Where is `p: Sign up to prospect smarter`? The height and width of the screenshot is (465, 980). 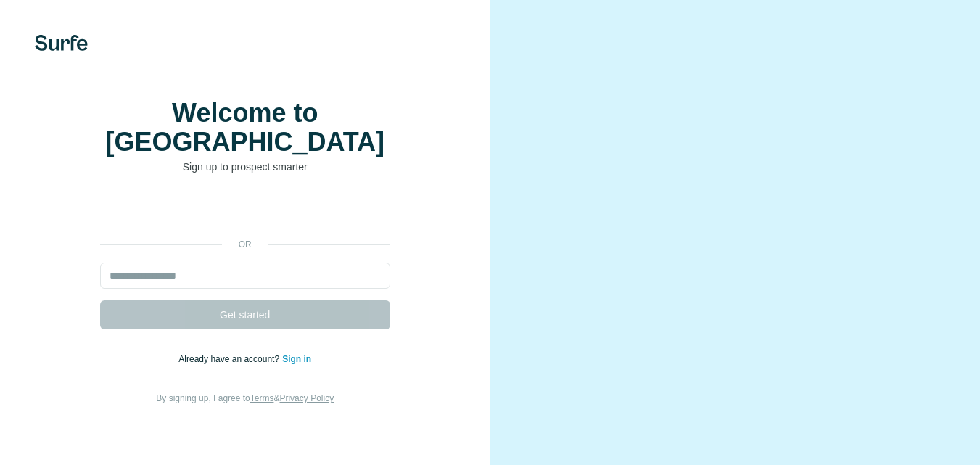 p: Sign up to prospect smarter is located at coordinates (245, 166).